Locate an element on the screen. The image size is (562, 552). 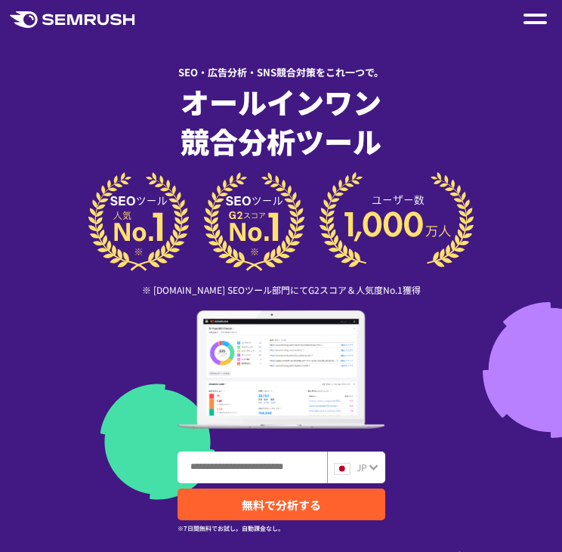
small: ※7日間無料でお試し。自動課金なし。 is located at coordinates (230, 528).